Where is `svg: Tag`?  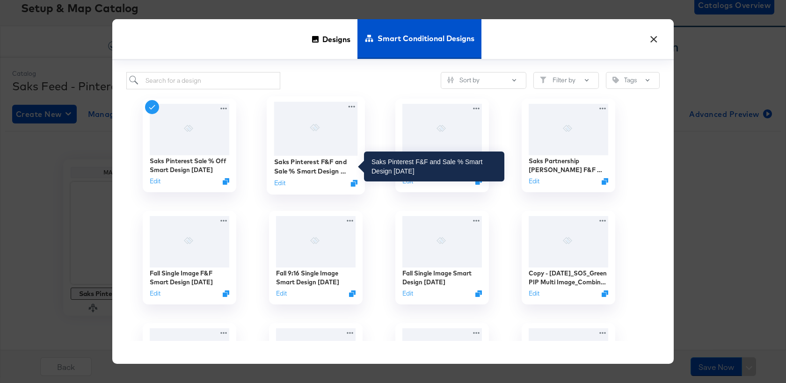
svg: Tag is located at coordinates (616, 80).